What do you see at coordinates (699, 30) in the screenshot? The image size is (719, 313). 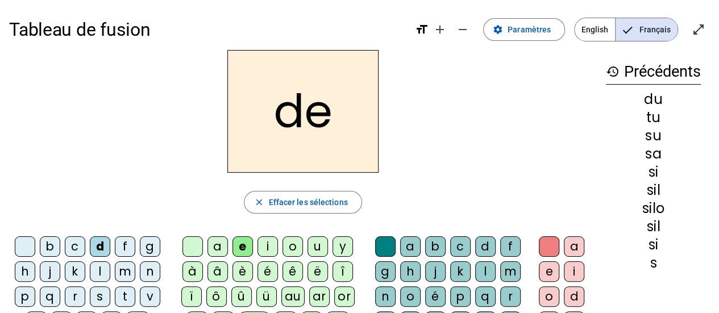 I see `button: Entrer en plein écran` at bounding box center [699, 30].